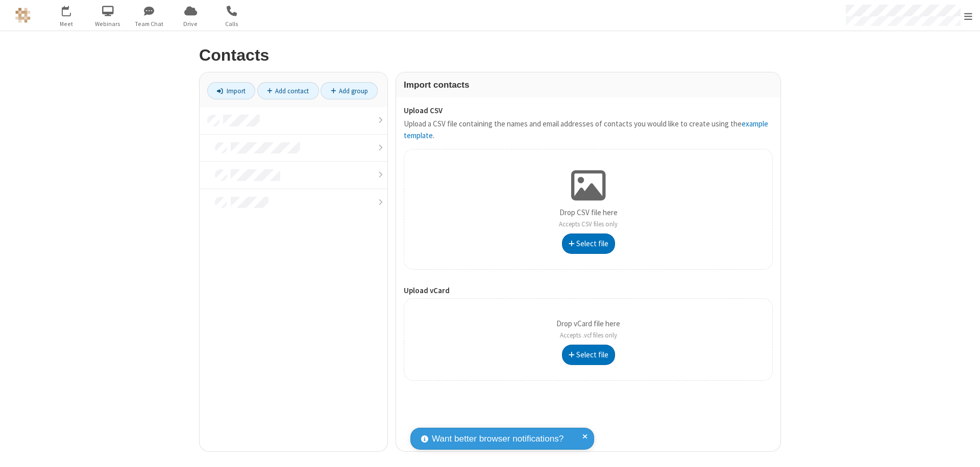  Describe the element at coordinates (588, 130) in the screenshot. I see `p: Upload a CSV file containing the names and email addresses of contacts you would like to create u...` at that location.